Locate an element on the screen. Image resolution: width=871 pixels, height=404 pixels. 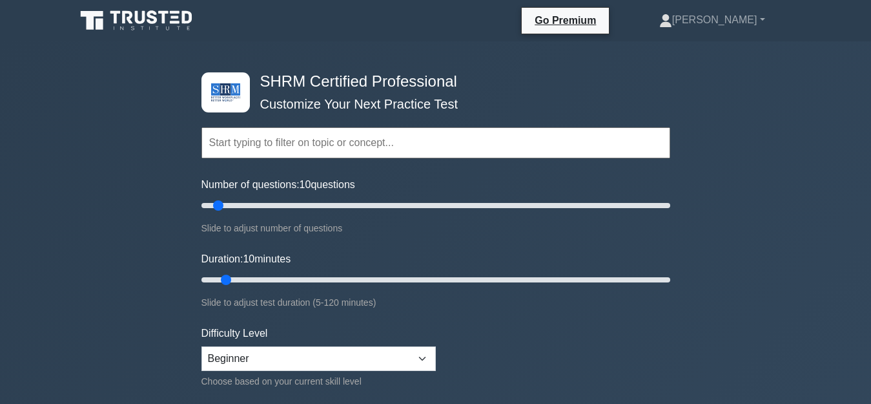
label: Duration: minutes is located at coordinates (246, 259).